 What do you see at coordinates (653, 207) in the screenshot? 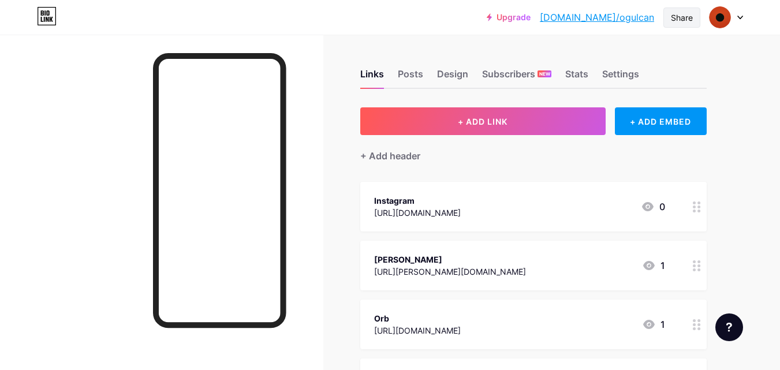
I see `div: 0` at bounding box center [653, 207].